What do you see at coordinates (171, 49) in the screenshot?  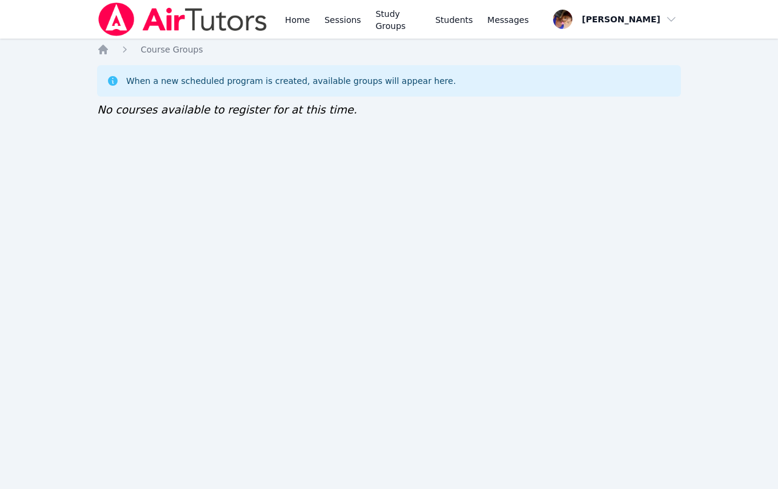 I see `a: Course Groups` at bounding box center [171, 49].